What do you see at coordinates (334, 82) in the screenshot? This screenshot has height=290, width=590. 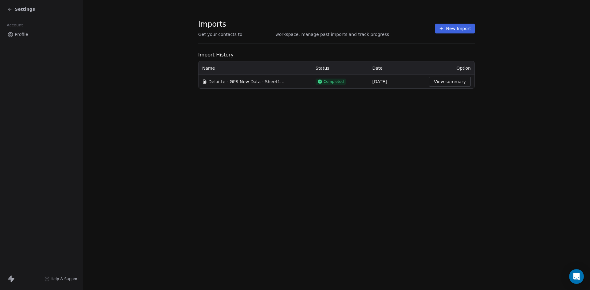 I see `span: Completed` at bounding box center [334, 82].